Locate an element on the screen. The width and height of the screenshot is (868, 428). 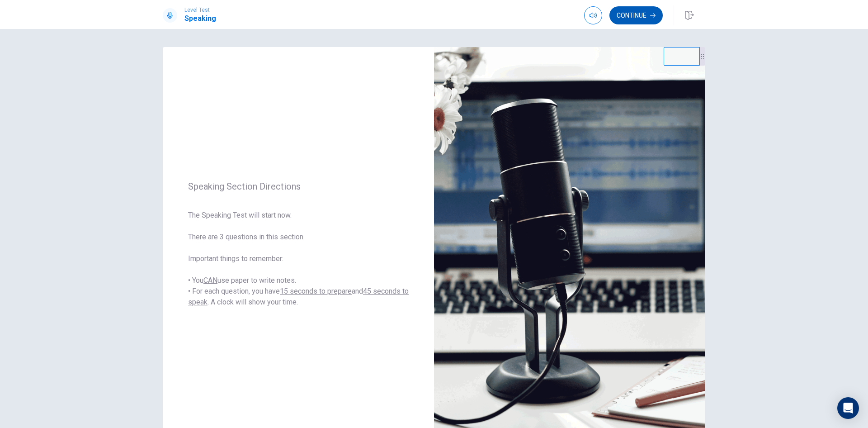
span: Speaking Section Directions is located at coordinates (299, 187).